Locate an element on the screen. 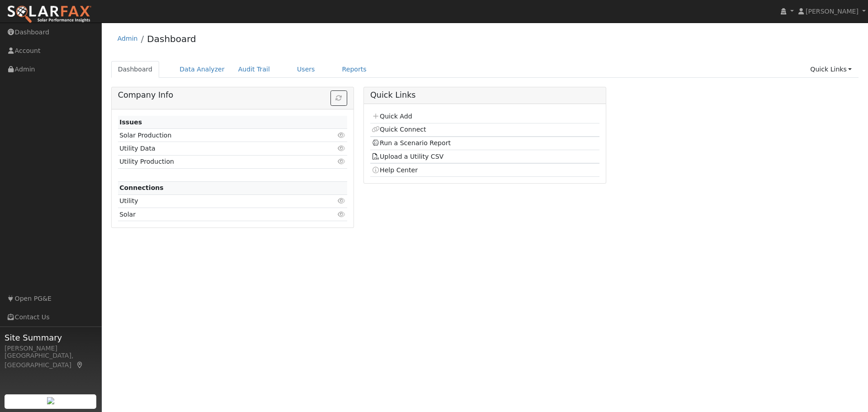  td: Utility Production is located at coordinates (214, 162).